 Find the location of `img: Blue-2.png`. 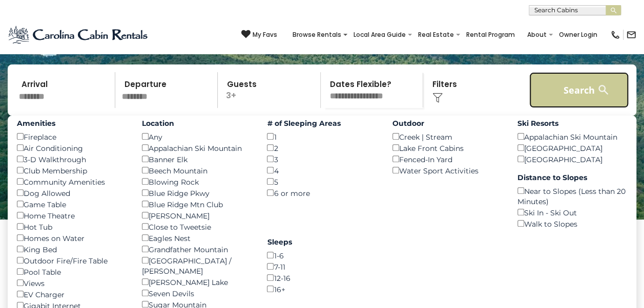

img: Blue-2.png is located at coordinates (78, 35).